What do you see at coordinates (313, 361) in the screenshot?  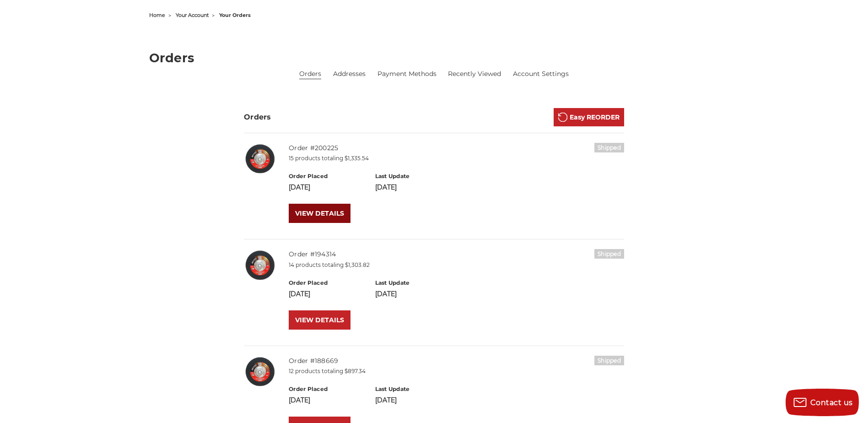 I see `a: Order #188669` at bounding box center [313, 361].